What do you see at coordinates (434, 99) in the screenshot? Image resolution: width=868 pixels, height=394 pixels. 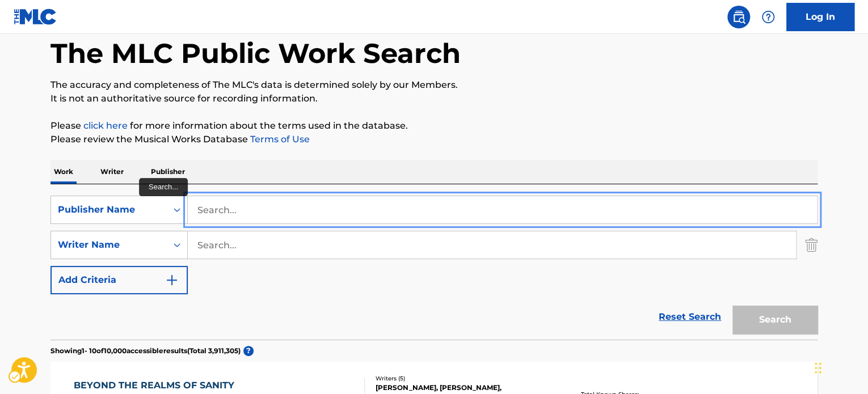 I see `p: It is not an authoritative source for recording information.` at bounding box center [434, 99].